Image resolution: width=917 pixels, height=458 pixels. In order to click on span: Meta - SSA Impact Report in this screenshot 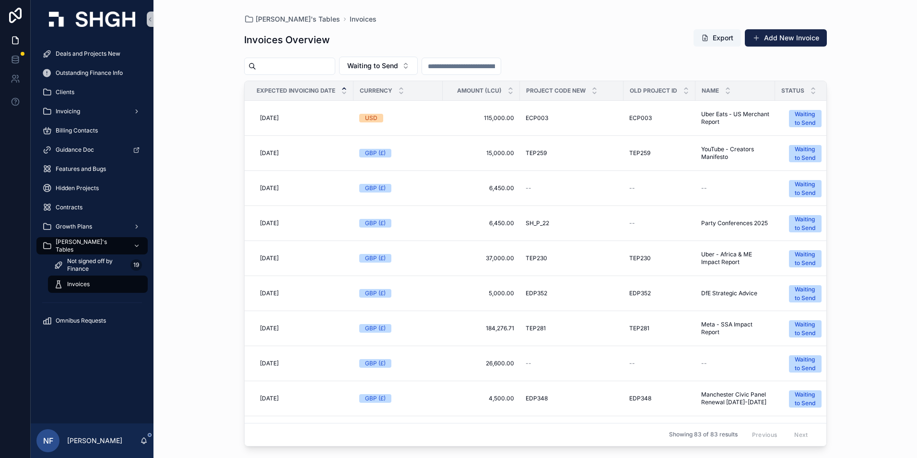, I will do `click(735, 328)`.